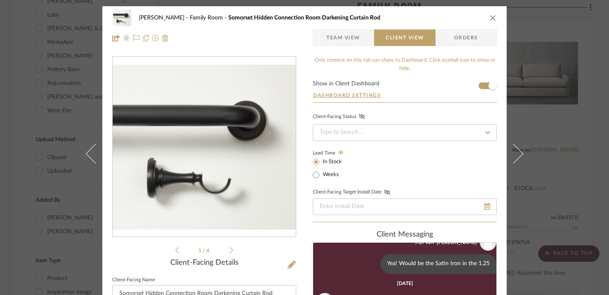 The width and height of the screenshot is (609, 295). What do you see at coordinates (204, 263) in the screenshot?
I see `div: Client-Facing Details` at bounding box center [204, 263].